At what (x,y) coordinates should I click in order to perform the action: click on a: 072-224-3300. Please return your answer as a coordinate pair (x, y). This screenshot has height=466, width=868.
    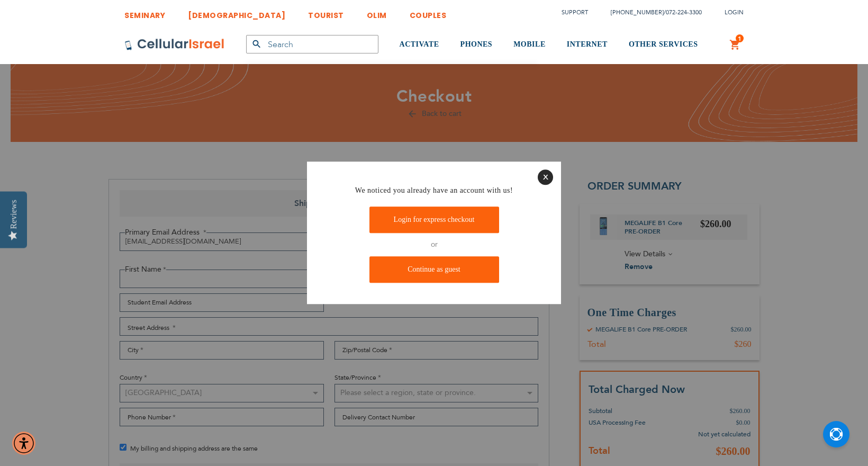
    Looking at the image, I should click on (684, 12).